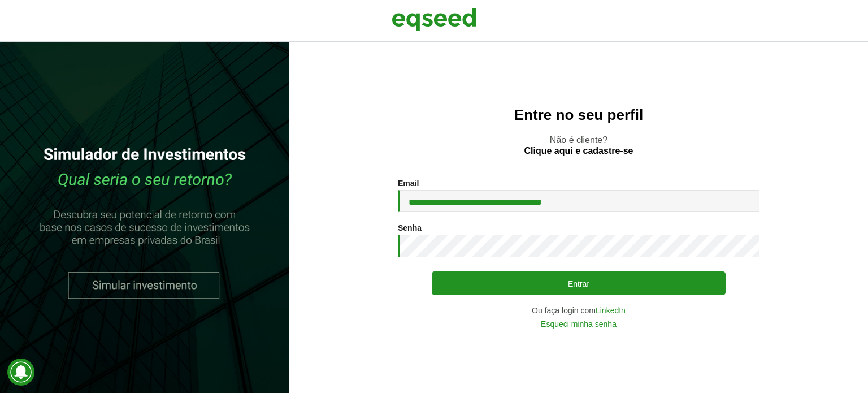 This screenshot has height=393, width=868. Describe the element at coordinates (579, 151) in the screenshot. I see `a: Clique aqui e cadastre-se` at that location.